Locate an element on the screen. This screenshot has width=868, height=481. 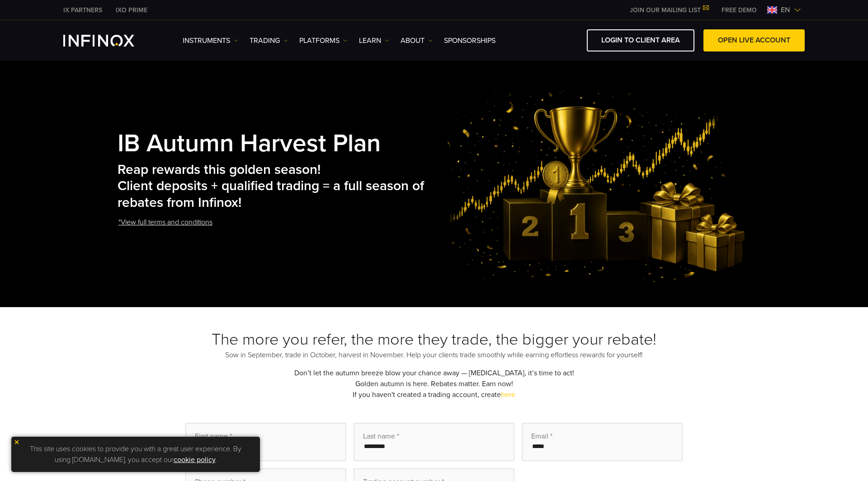
a: PLATFORMS is located at coordinates (323, 41).